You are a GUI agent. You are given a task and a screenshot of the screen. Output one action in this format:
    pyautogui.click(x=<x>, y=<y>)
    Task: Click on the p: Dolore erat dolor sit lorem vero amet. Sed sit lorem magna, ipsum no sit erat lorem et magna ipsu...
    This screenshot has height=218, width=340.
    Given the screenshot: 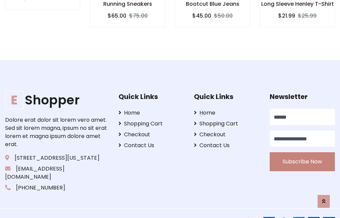 What is the action you would take?
    pyautogui.click(x=56, y=132)
    